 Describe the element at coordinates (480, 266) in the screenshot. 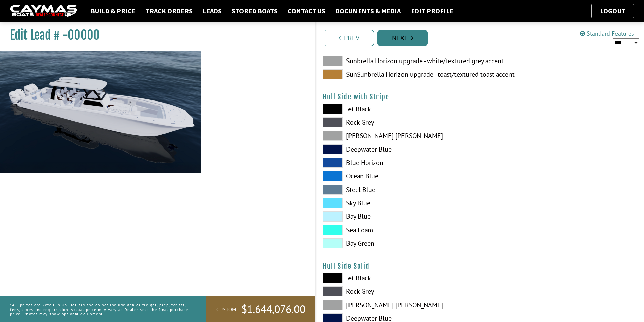

I see `h4: Hull Side Solid` at that location.